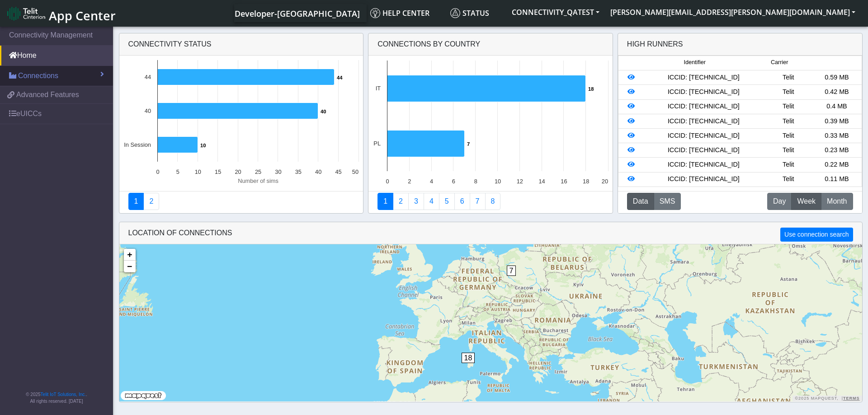 This screenshot has height=415, width=868. What do you see at coordinates (556, 12) in the screenshot?
I see `button: CONNECTIVITY_QATEST` at bounding box center [556, 12].